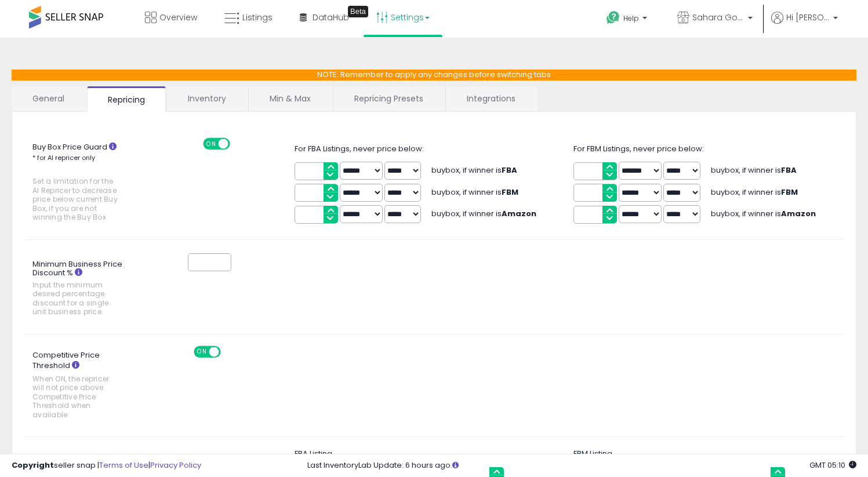  What do you see at coordinates (85, 386) in the screenshot?
I see `label: Competitive Price Threshold` at bounding box center [85, 386].